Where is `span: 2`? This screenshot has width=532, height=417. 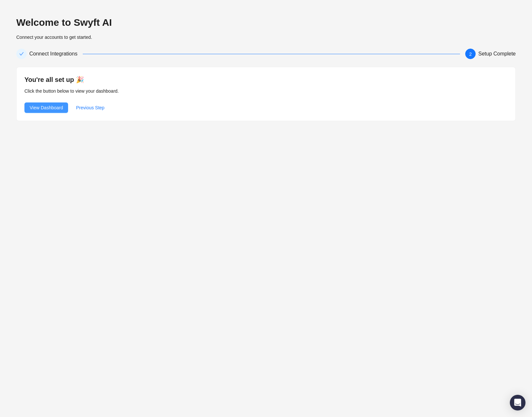 span: 2 is located at coordinates (471, 54).